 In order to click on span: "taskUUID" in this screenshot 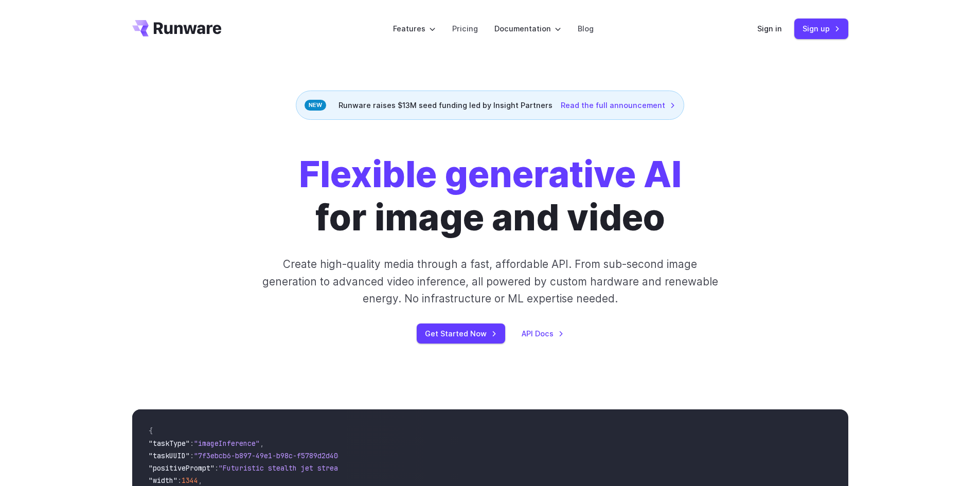, I will do `click(170, 456)`.